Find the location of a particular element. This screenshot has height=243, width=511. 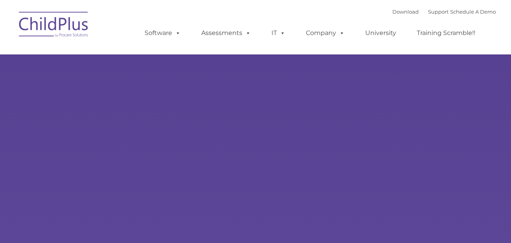

a: Download is located at coordinates (406, 12).